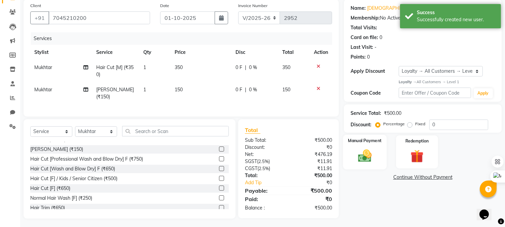  I want to click on input: Enter Offer / Coupon Code, so click(435, 93).